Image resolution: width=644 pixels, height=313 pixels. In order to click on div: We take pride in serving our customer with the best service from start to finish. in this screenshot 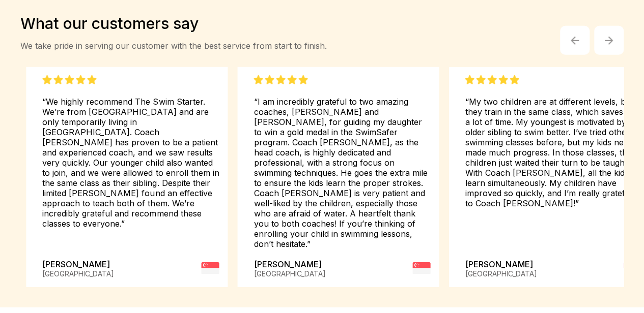, I will do `click(173, 46)`.